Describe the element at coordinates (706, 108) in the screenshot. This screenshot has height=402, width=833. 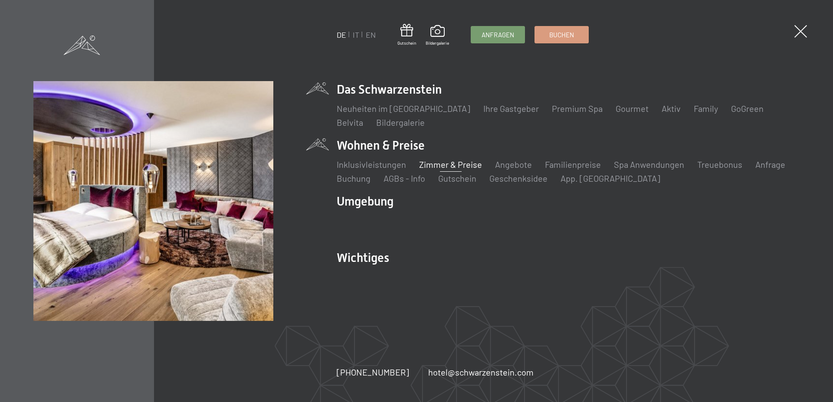
I see `a: Family` at that location.